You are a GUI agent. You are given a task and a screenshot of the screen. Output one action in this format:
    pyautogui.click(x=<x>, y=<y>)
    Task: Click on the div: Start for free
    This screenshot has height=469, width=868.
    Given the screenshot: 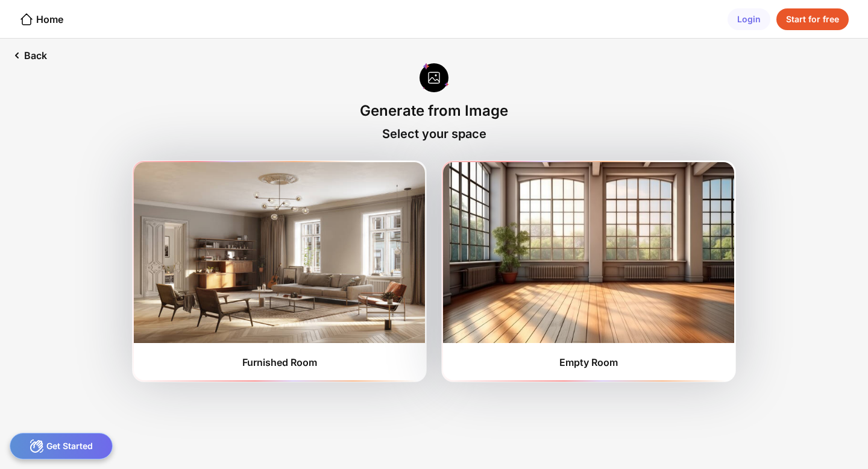 What is the action you would take?
    pyautogui.click(x=813, y=19)
    